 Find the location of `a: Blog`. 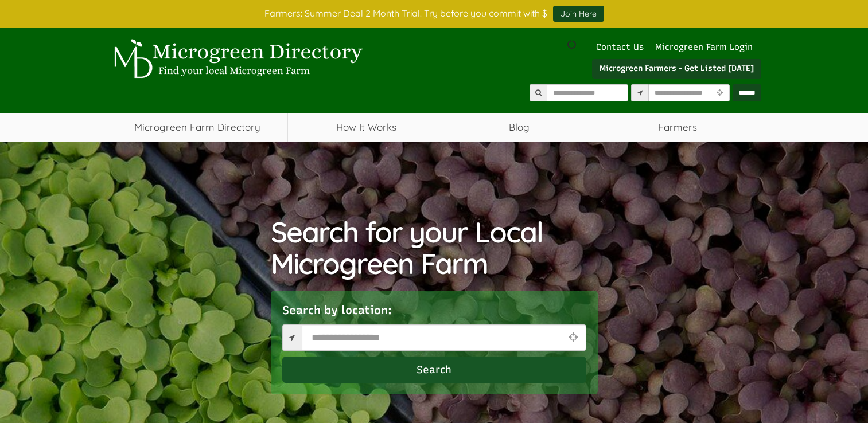

a: Blog is located at coordinates (519, 128).